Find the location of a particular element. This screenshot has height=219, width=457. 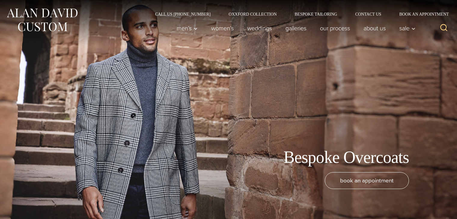

img: Alan David Custom is located at coordinates (42, 20).